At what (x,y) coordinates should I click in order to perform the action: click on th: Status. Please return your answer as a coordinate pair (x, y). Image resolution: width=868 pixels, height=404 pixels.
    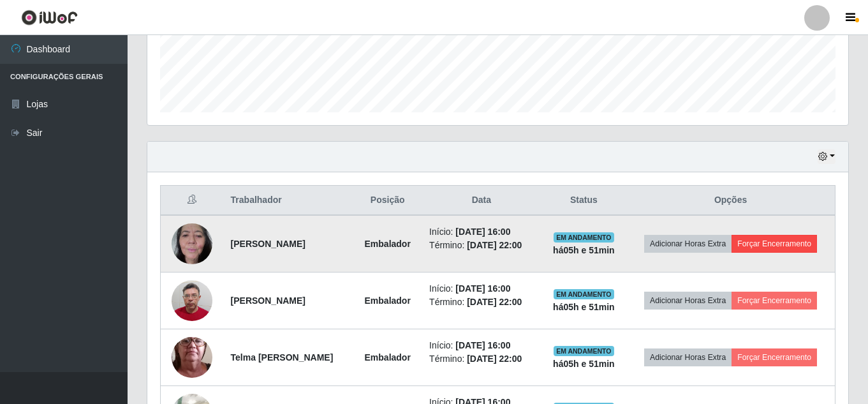
    Looking at the image, I should click on (584, 201).